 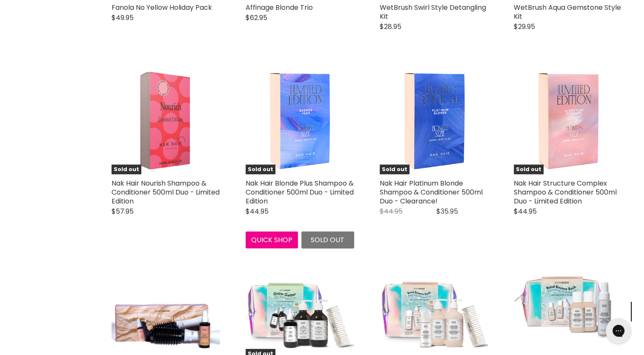 What do you see at coordinates (165, 192) in the screenshot?
I see `a: Nak Hair Nourish Shampoo & Conditioner 500ml Duo - Limited Edition` at bounding box center [165, 192].